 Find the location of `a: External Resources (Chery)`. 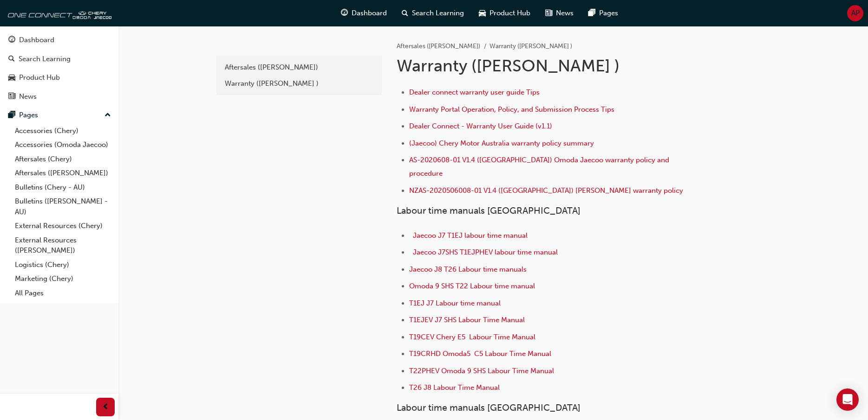

a: External Resources (Chery) is located at coordinates (62, 226).